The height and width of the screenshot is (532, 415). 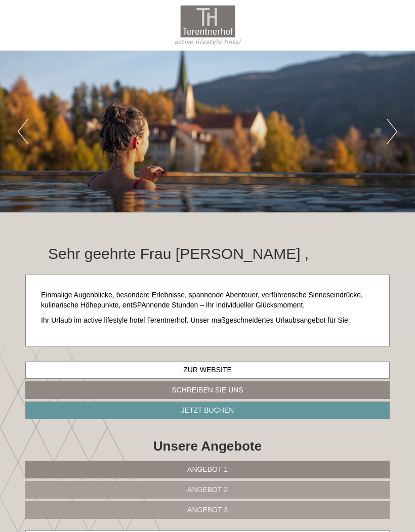 What do you see at coordinates (207, 300) in the screenshot?
I see `p: Einmalige Augenblicke, besondere Erlebnisse, spannende Abenteuer, verführerische Sinneseindrücke,...` at bounding box center [207, 300].